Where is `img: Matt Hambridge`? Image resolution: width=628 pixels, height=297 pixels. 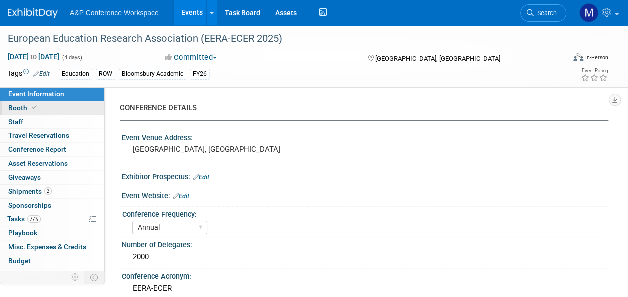
img: Matt Hambridge is located at coordinates (589, 13).